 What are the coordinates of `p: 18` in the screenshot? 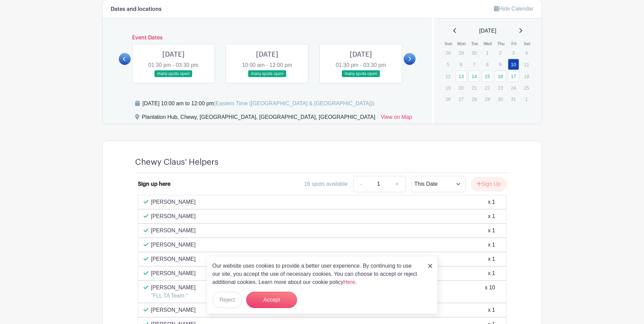 It's located at (526, 76).